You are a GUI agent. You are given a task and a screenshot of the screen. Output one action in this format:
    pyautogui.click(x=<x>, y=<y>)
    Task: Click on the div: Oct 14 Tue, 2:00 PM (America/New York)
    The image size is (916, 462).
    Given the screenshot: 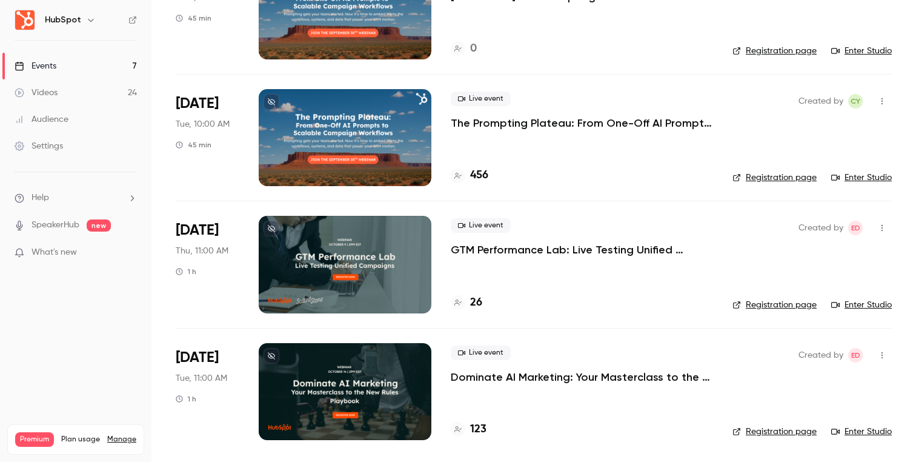 What is the action you would take?
    pyautogui.click(x=207, y=391)
    